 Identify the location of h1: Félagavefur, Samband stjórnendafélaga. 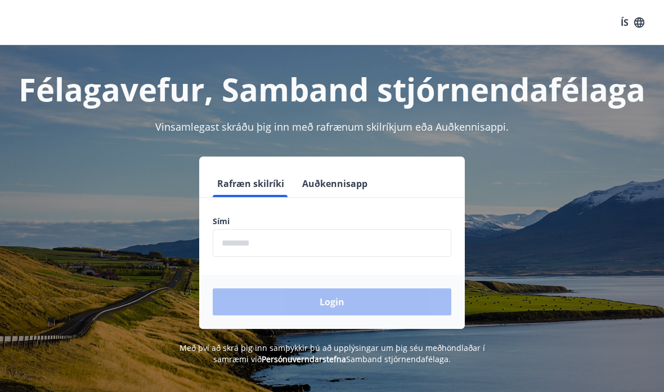
(332, 89).